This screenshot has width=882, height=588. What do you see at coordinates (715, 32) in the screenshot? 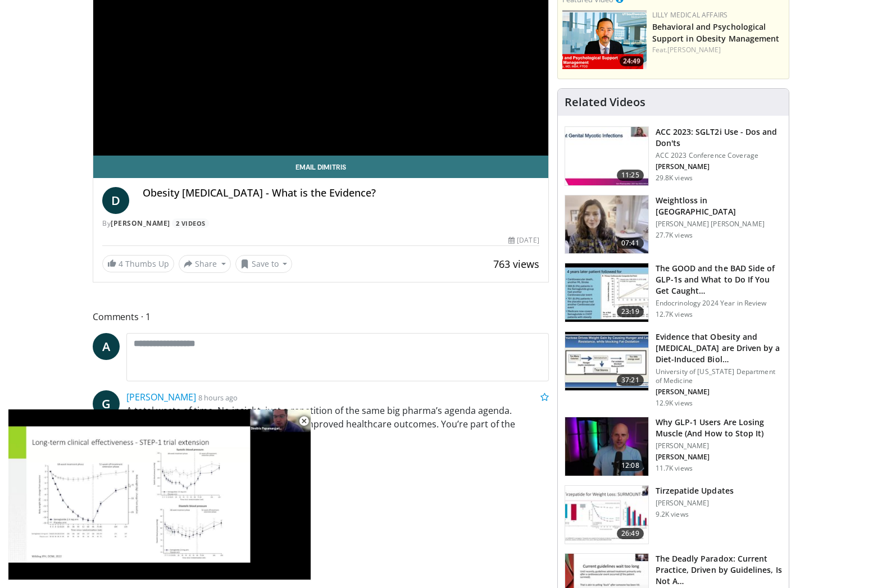
I see `a: Behavioral and Psychological Support in Obesity Management` at bounding box center [715, 32].